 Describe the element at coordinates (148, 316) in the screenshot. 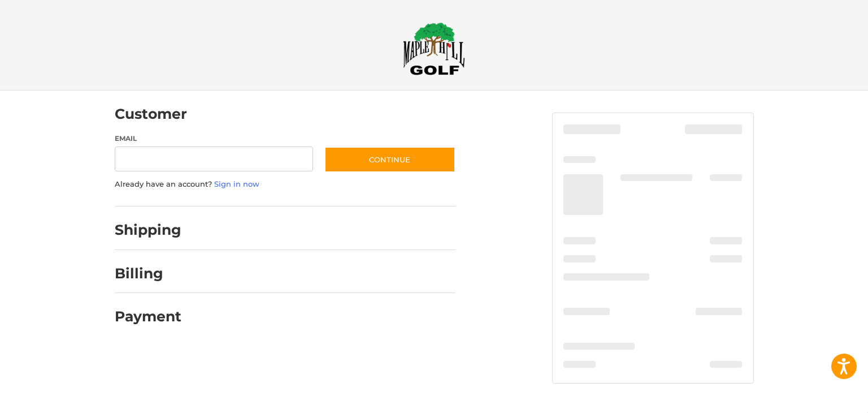

I see `h2: Payment` at that location.